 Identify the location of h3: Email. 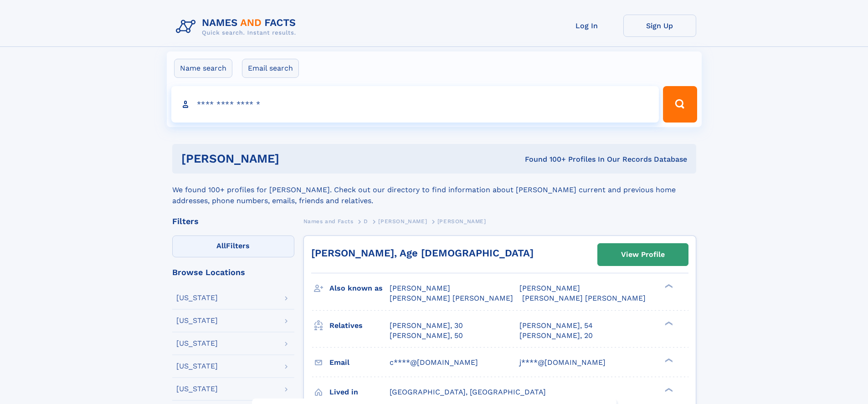
(359, 363).